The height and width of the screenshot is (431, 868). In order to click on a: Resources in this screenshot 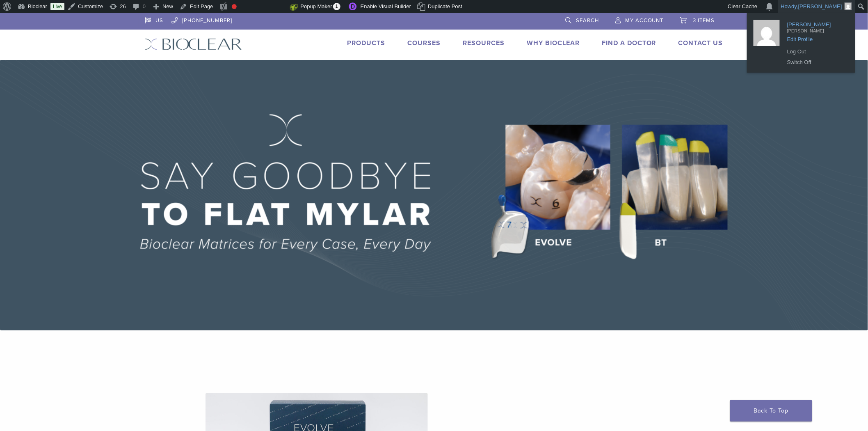, I will do `click(484, 43)`.